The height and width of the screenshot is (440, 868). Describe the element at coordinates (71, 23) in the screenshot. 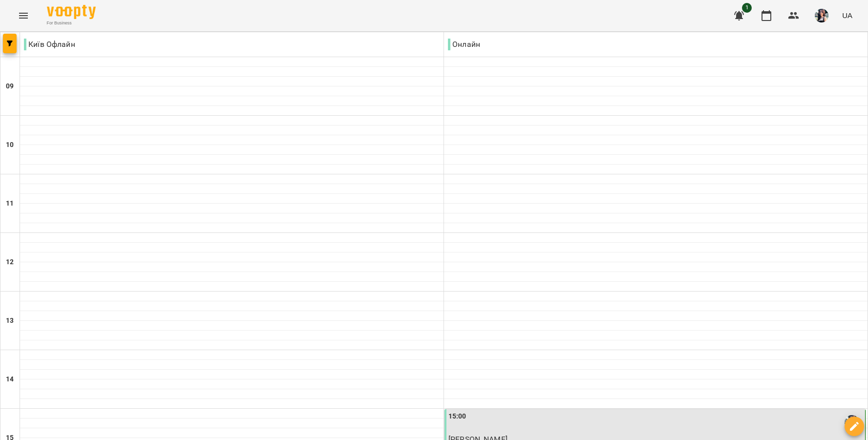

I see `span: For Business` at that location.